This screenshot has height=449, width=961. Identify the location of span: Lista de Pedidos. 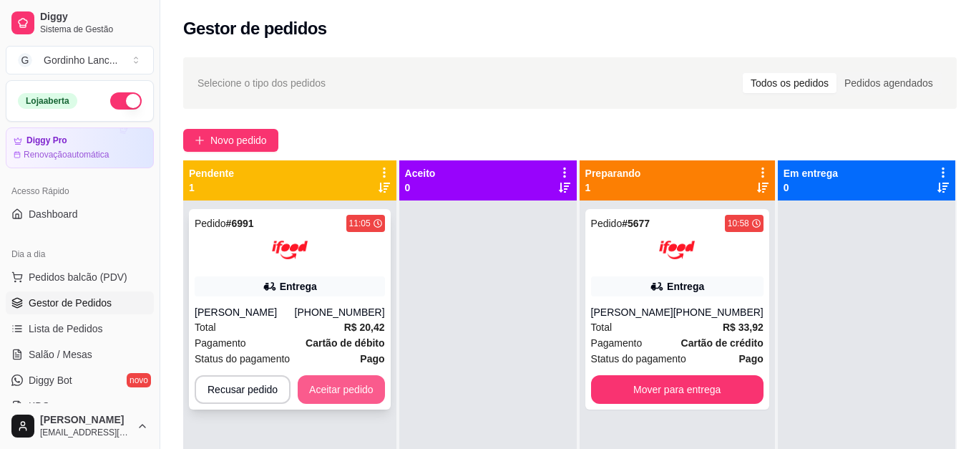
(66, 328).